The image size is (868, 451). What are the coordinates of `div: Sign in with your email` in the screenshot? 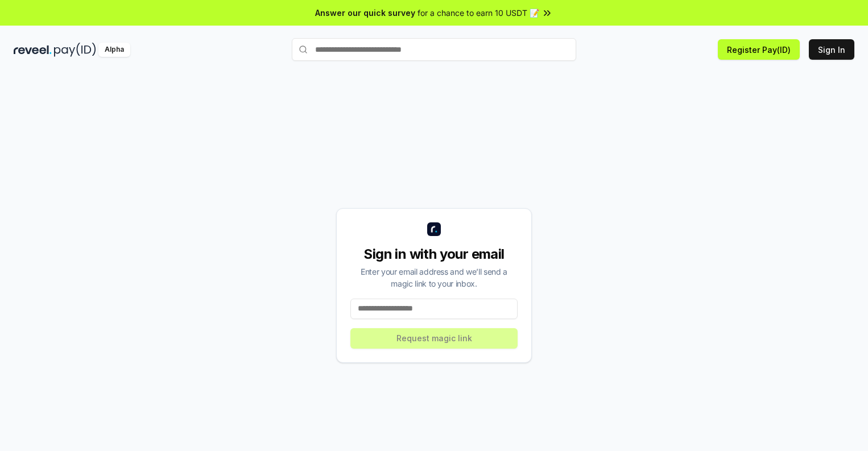 It's located at (434, 254).